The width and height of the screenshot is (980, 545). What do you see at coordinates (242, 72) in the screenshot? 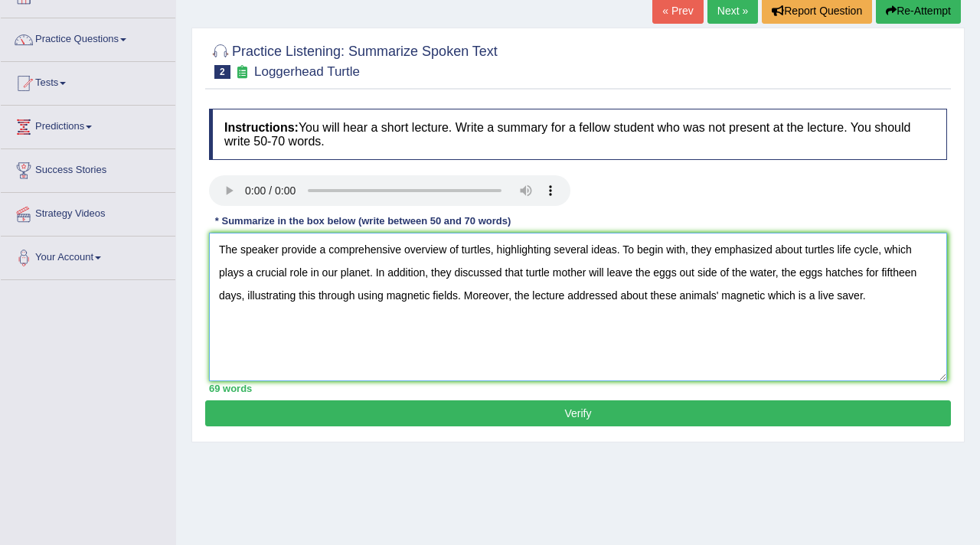
I see `small: Exam occurring question` at bounding box center [242, 72].